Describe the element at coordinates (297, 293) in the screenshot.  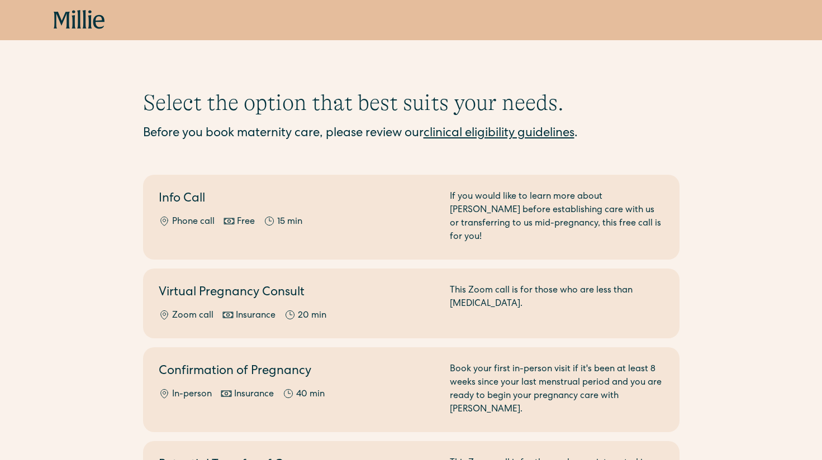
I see `h2: Virtual Pregnancy Consult` at that location.